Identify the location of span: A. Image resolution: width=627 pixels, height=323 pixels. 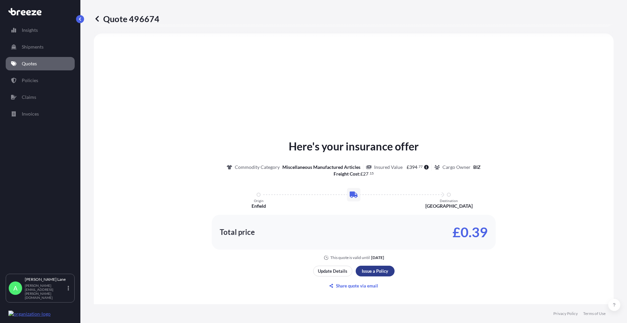
(15, 288).